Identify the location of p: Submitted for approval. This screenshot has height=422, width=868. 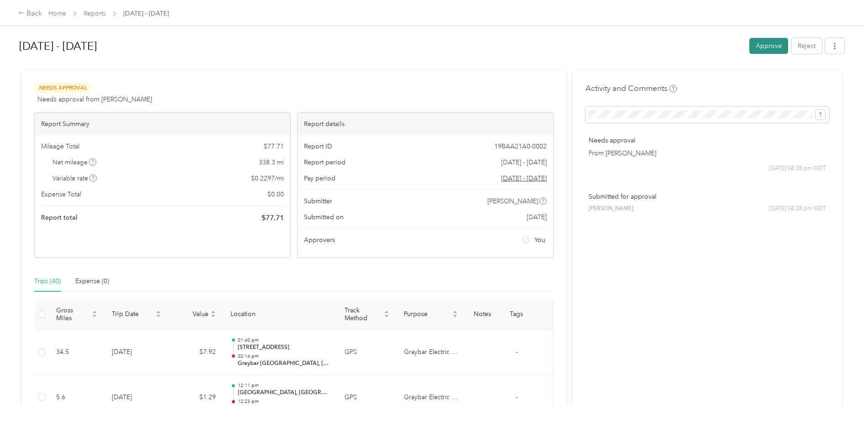
(708, 197).